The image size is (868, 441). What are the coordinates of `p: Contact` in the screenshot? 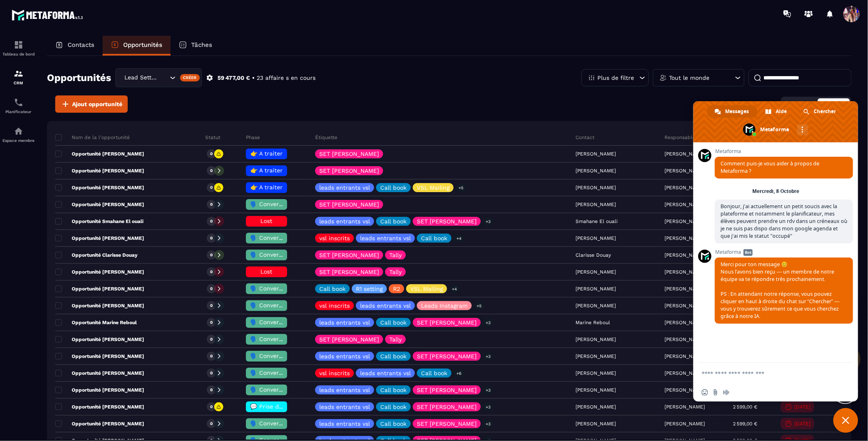 It's located at (585, 138).